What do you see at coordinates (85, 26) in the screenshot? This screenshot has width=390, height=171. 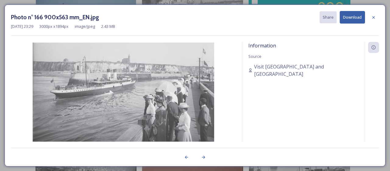 I see `span: image/jpeg` at bounding box center [85, 26].